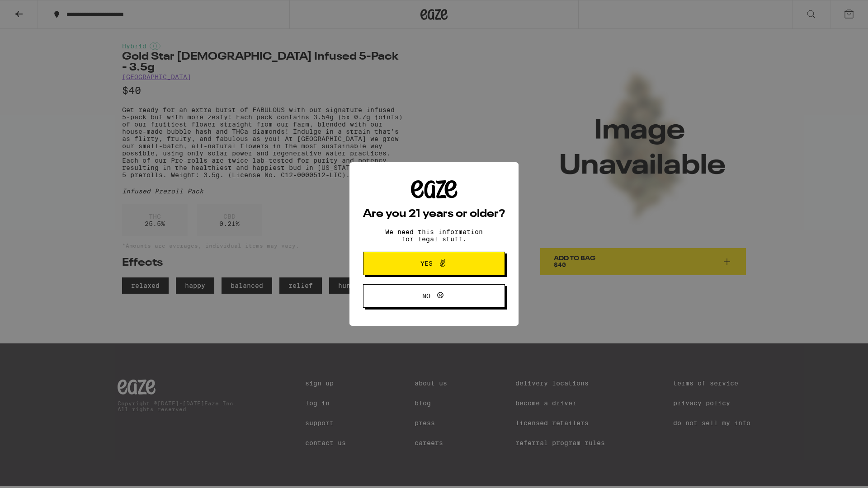 The height and width of the screenshot is (488, 868). Describe the element at coordinates (434, 296) in the screenshot. I see `button: No` at that location.